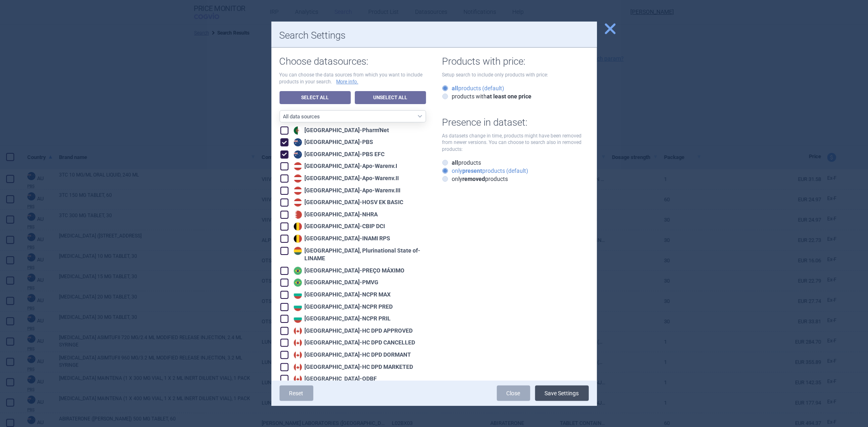  What do you see at coordinates (315, 98) in the screenshot?
I see `a: Select All` at bounding box center [315, 98].